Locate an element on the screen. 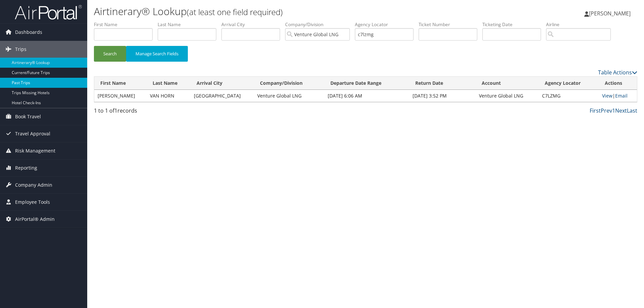  label: Ticketing Date is located at coordinates (514, 25).